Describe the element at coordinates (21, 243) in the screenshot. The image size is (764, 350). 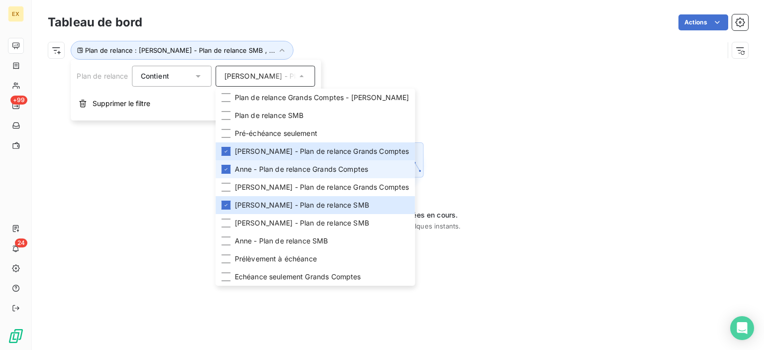
I see `span: 24` at that location.